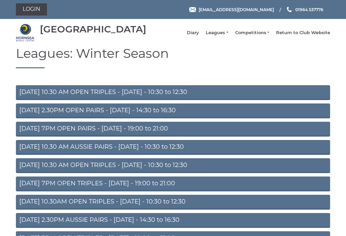  Describe the element at coordinates (31, 9) in the screenshot. I see `a: Login` at that location.